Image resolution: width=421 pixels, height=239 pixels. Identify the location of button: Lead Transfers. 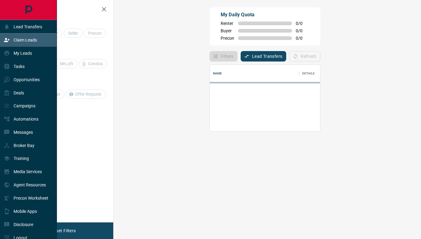
(263, 56).